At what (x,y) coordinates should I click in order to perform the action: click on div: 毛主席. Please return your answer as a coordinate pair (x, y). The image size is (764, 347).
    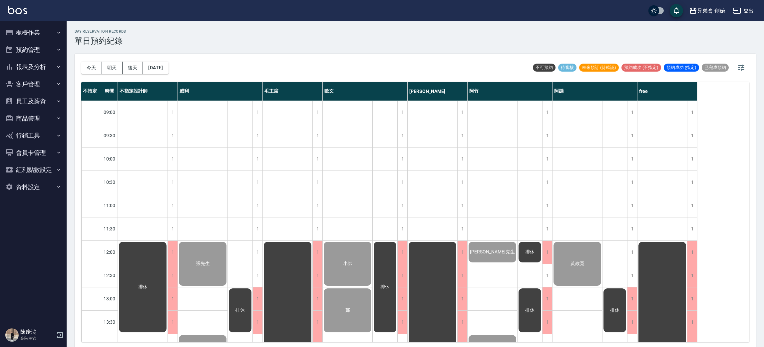
    Looking at the image, I should click on (293, 91).